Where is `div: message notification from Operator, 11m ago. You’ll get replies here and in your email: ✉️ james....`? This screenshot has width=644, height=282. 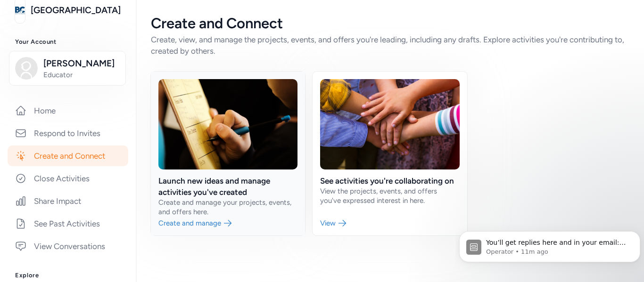 div: message notification from Operator, 11m ago. You’ll get replies here and in your email: ✉️ james.... is located at coordinates (94, 35).